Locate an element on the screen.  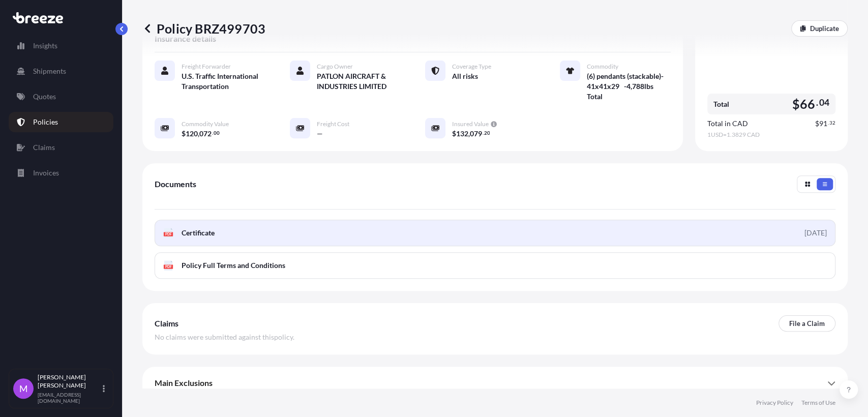
p: Terms of Use is located at coordinates (818, 403).